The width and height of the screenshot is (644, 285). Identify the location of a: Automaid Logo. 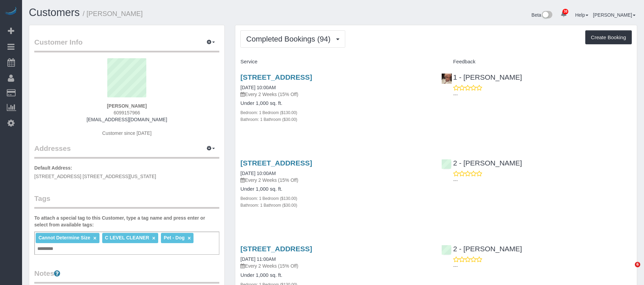
(11, 12).